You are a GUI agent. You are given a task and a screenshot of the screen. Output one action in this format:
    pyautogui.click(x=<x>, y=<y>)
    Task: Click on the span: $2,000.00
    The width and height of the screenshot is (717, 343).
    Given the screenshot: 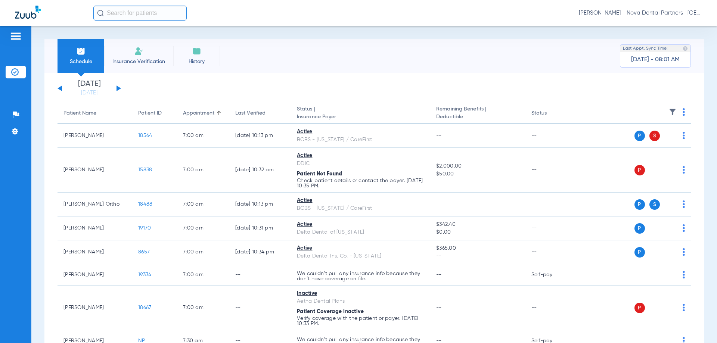 What is the action you would take?
    pyautogui.click(x=478, y=166)
    